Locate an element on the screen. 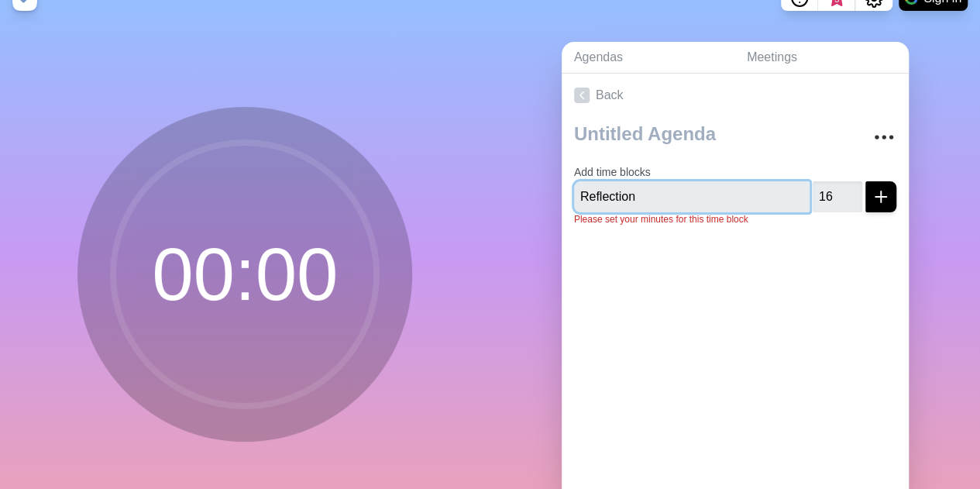 The height and width of the screenshot is (489, 980). p: Please set your minutes for this time block is located at coordinates (735, 219).